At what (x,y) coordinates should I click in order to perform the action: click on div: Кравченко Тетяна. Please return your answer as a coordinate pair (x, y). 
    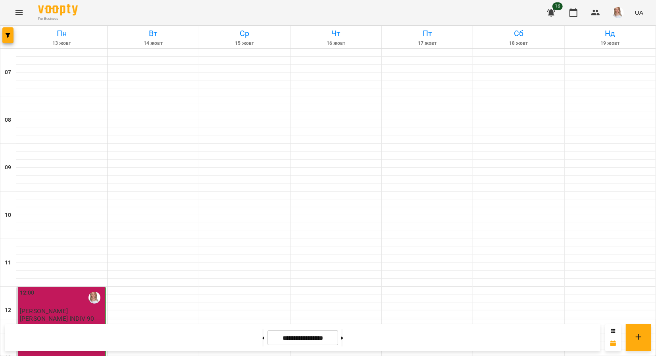
    Looking at the image, I should click on (94, 298).